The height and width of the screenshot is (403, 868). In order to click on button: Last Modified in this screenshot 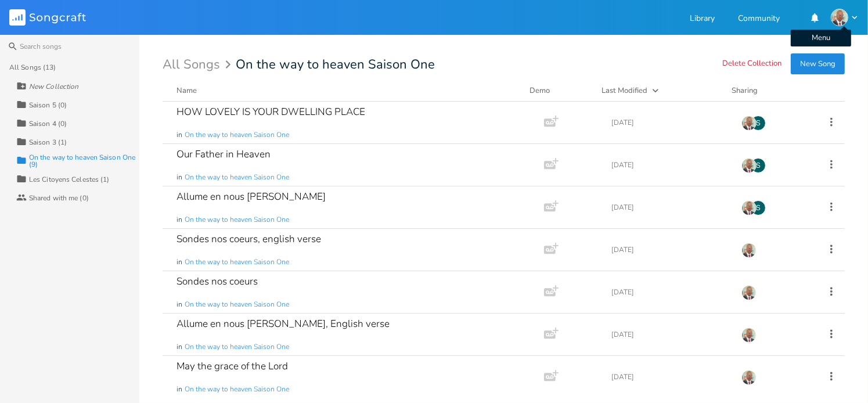, I will do `click(660, 90)`.